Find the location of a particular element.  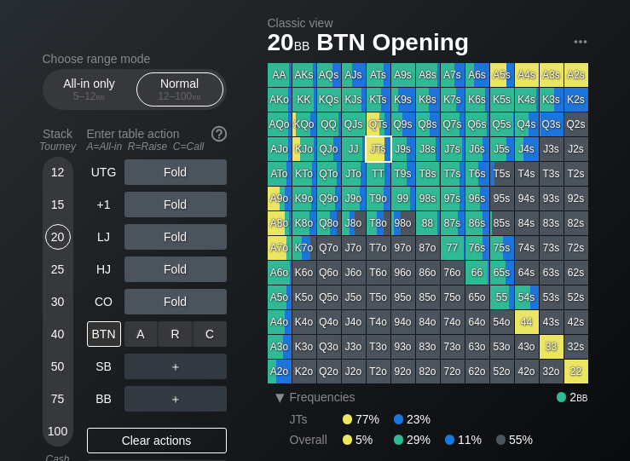

div: T8o is located at coordinates (378, 223).